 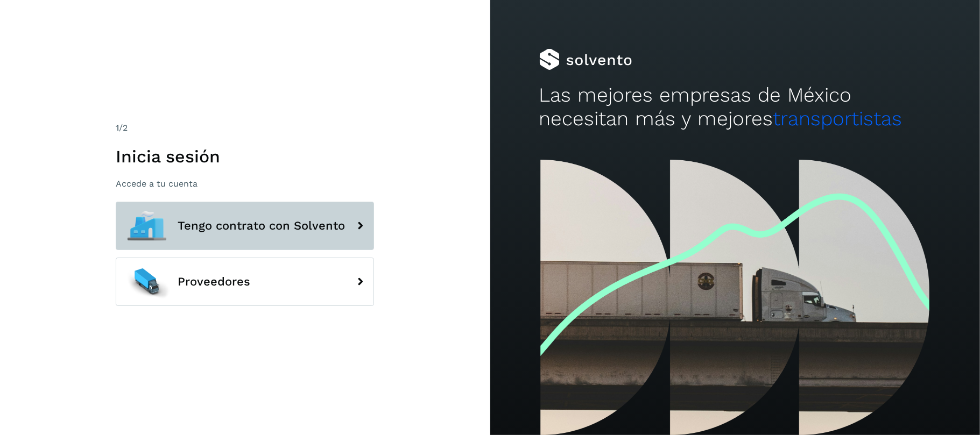 What do you see at coordinates (245, 282) in the screenshot?
I see `button: Proveedores` at bounding box center [245, 282].